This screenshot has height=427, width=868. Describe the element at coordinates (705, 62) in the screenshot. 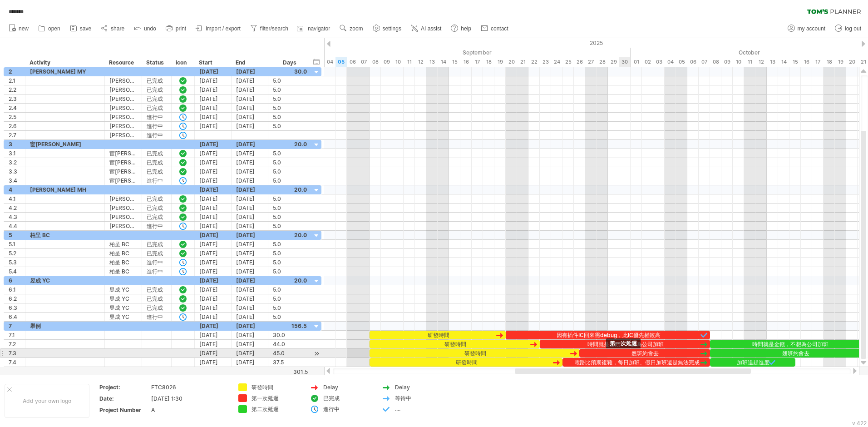

I see `div: Tuesday, 7 October 2025` at that location.